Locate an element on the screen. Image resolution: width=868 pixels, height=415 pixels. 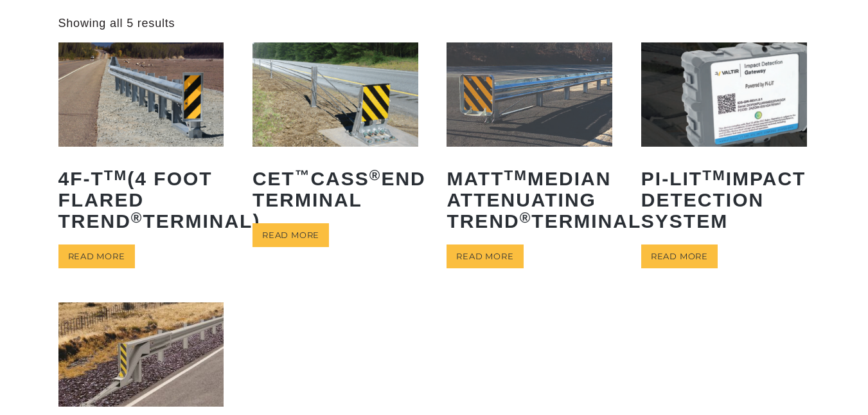
a: MATTTMMedian Attenuating TREND®Terminal is located at coordinates (530, 142).